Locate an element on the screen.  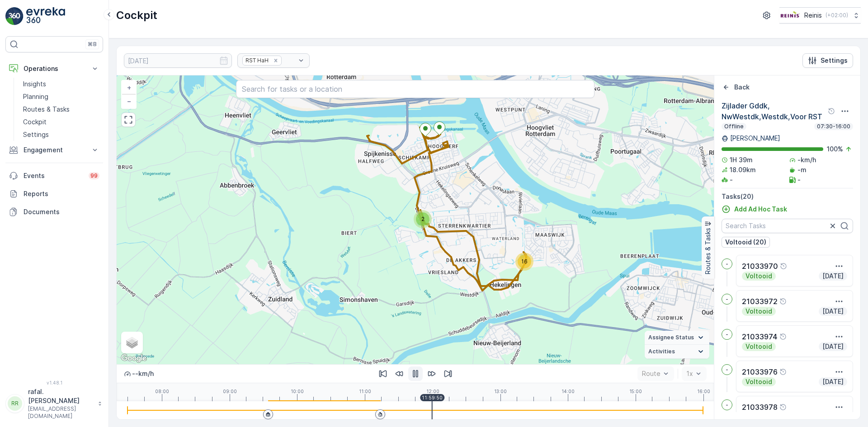
p: 21033978 is located at coordinates (759, 407).